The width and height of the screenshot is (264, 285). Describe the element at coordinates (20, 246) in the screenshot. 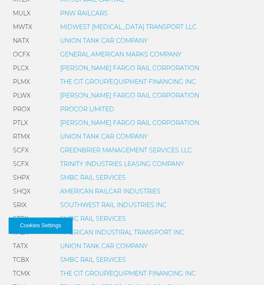

I see `span: TATX` at that location.